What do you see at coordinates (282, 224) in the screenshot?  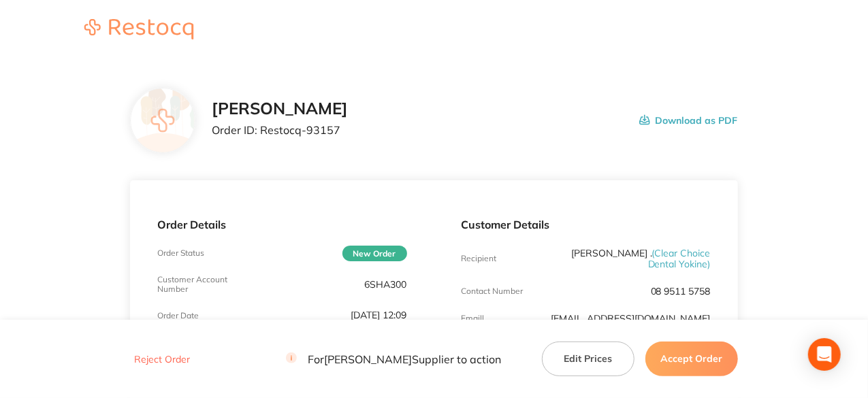 I see `p: Order Details` at bounding box center [282, 224].